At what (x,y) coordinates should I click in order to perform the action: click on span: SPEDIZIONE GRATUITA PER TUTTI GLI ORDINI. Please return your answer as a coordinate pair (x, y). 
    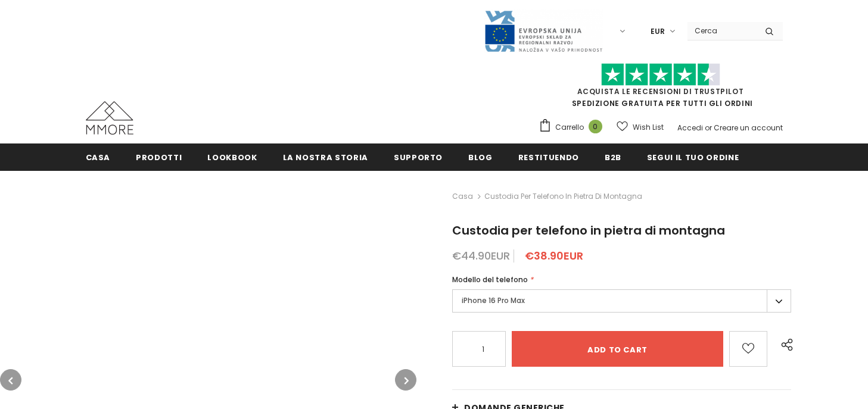
    Looking at the image, I should click on (661, 88).